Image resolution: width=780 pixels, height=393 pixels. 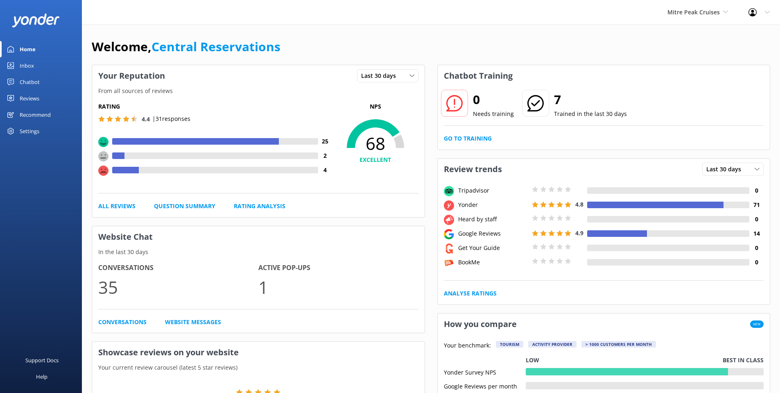 I want to click on a: All Reviews, so click(x=117, y=206).